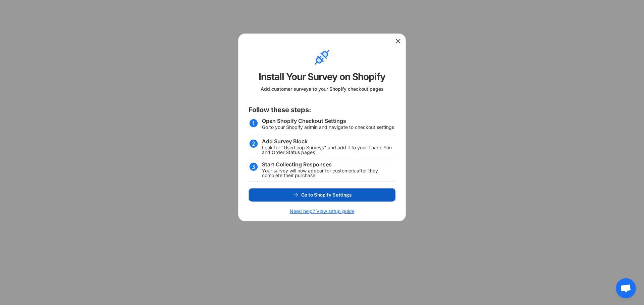  What do you see at coordinates (304, 121) in the screenshot?
I see `div: Open Shopify Checkout Settings` at bounding box center [304, 121].